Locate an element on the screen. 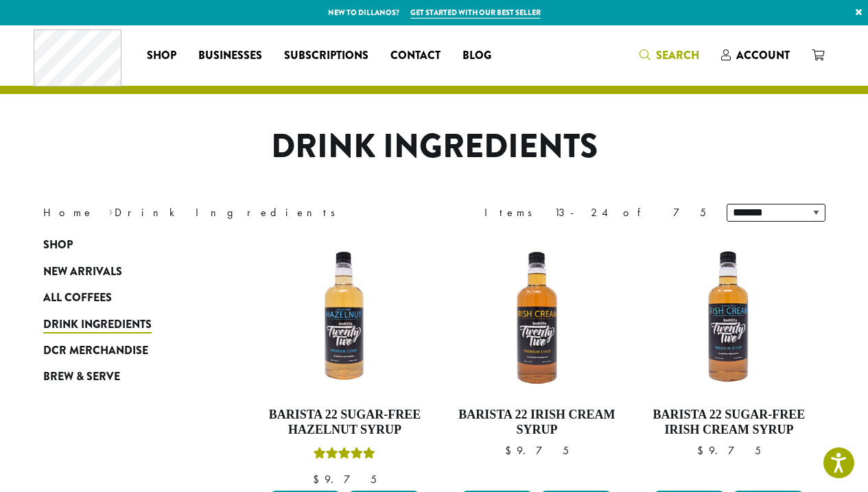  div: Rated 5.00 out of 5 is located at coordinates (344, 455).